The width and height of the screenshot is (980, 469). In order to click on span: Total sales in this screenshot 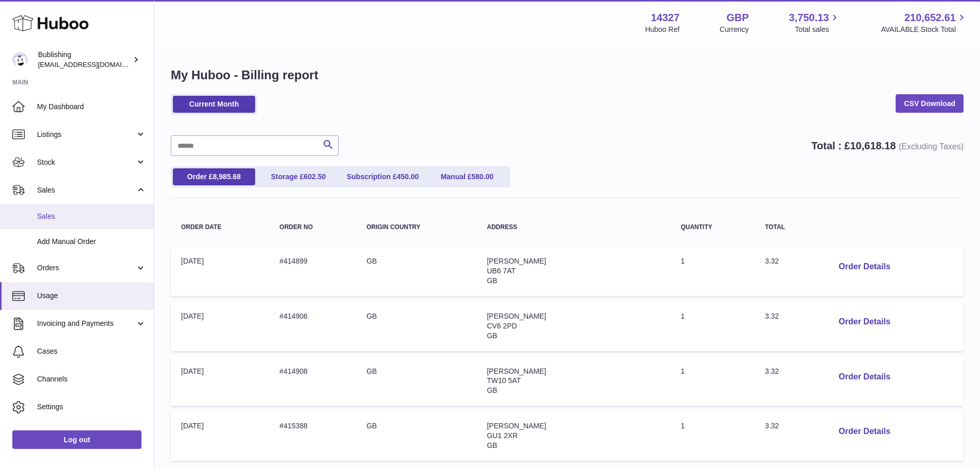, I will do `click(817, 29)`.